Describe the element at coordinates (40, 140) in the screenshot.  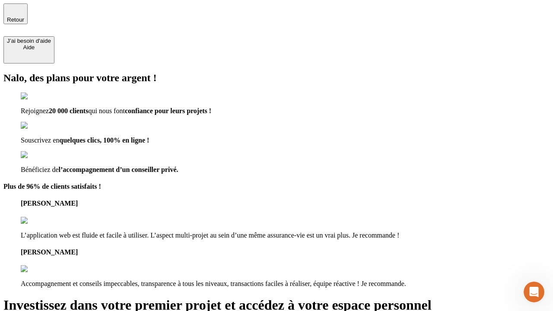
I see `span: Souscrivez en` at that location.